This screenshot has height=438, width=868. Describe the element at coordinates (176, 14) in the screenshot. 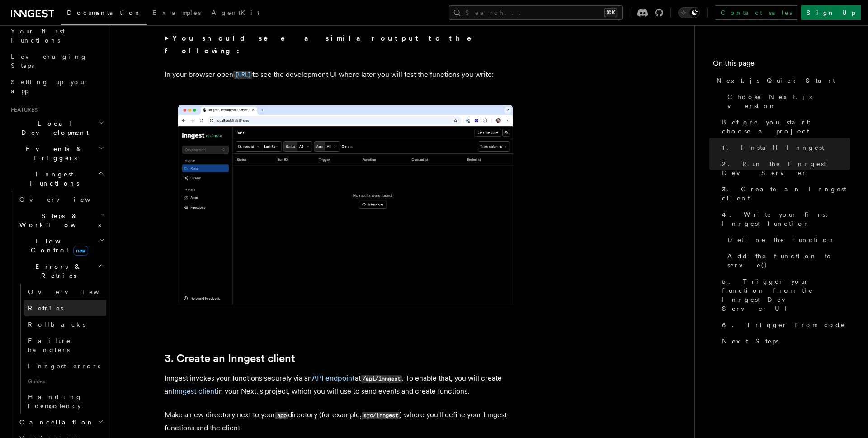

I see `a: Examples` at that location.